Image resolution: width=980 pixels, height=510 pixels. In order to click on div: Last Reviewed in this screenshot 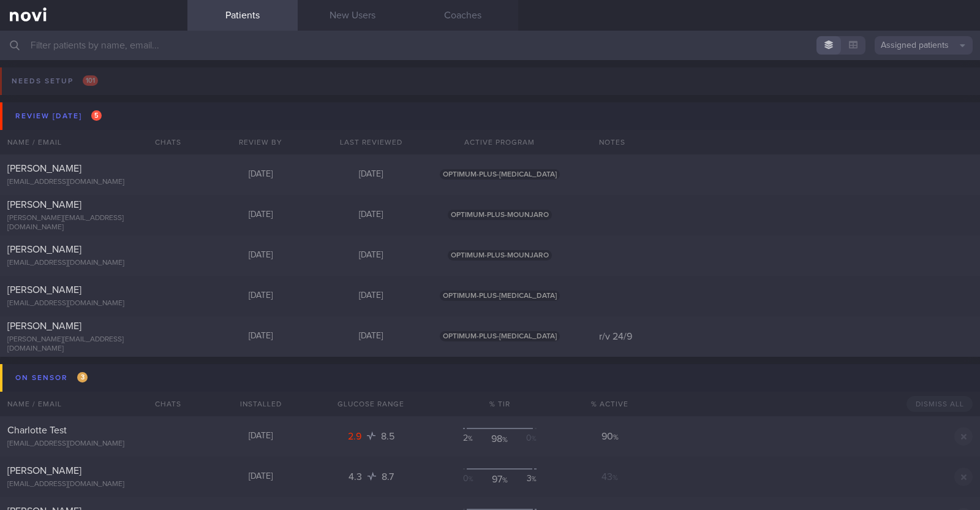, I will do `click(372, 142)`.